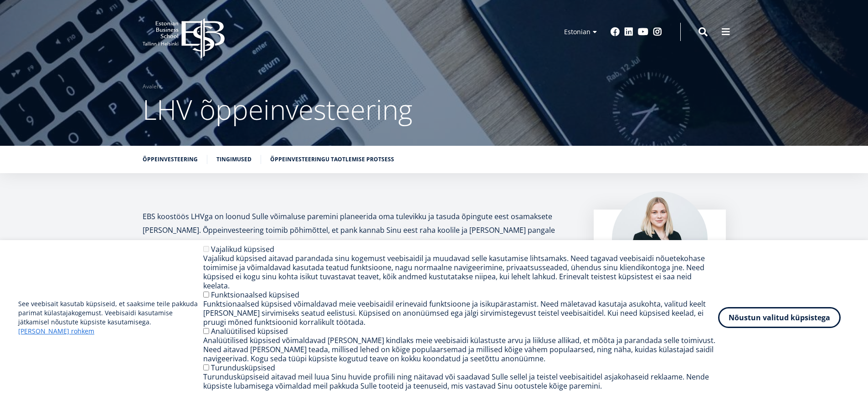 This screenshot has width=868, height=395. I want to click on a: Õppeinvesteering, so click(170, 159).